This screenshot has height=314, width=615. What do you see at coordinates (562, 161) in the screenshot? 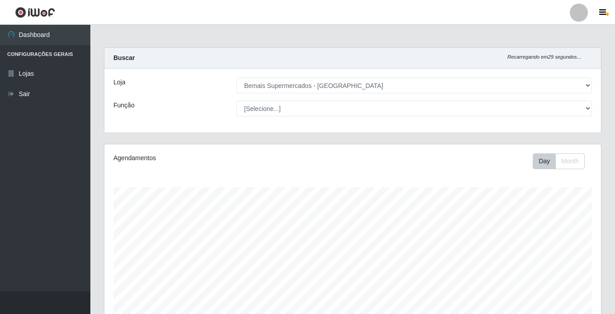
I see `div: Toolbar with button groups` at bounding box center [562, 161].